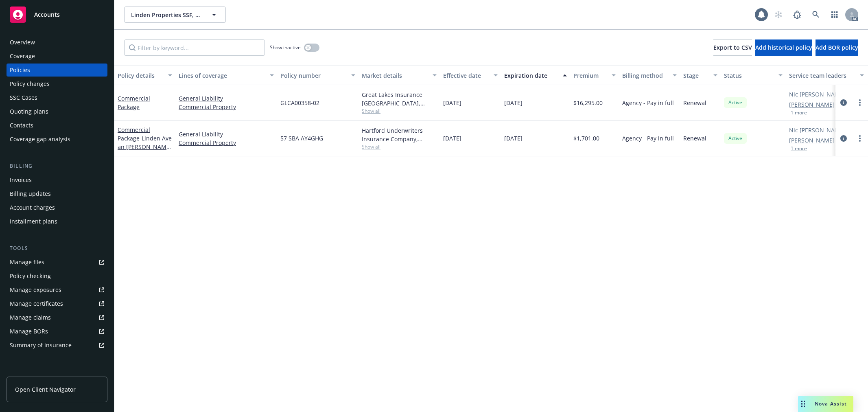 Image resolution: width=868 pixels, height=412 pixels. I want to click on div: Invoices, so click(21, 180).